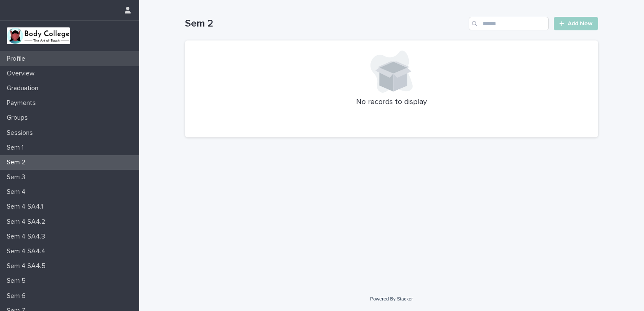 The height and width of the screenshot is (311, 644). I want to click on p: Sessions, so click(21, 133).